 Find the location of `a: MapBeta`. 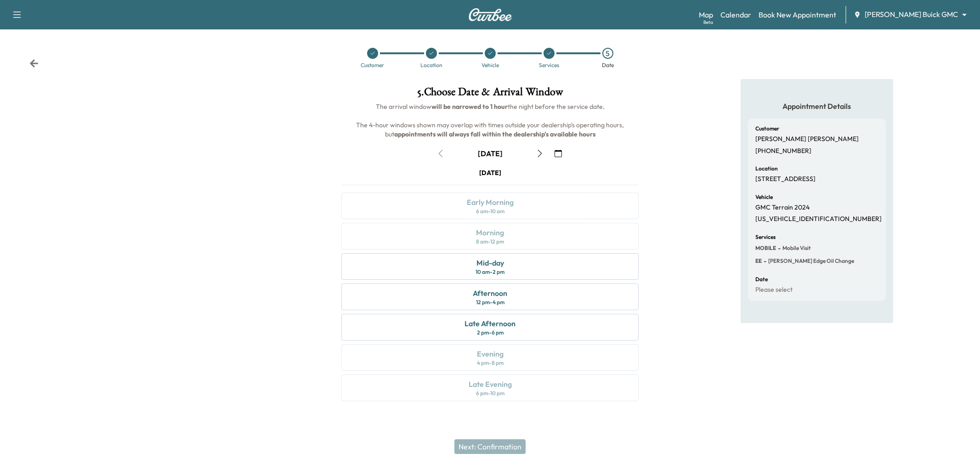

a: MapBeta is located at coordinates (706, 15).